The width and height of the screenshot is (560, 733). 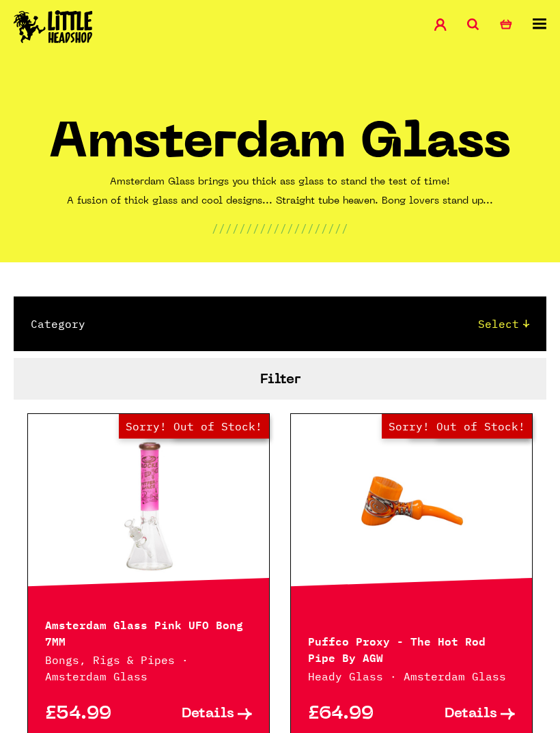 What do you see at coordinates (411, 676) in the screenshot?
I see `p: Heady Glass · Amsterdam Glass` at bounding box center [411, 676].